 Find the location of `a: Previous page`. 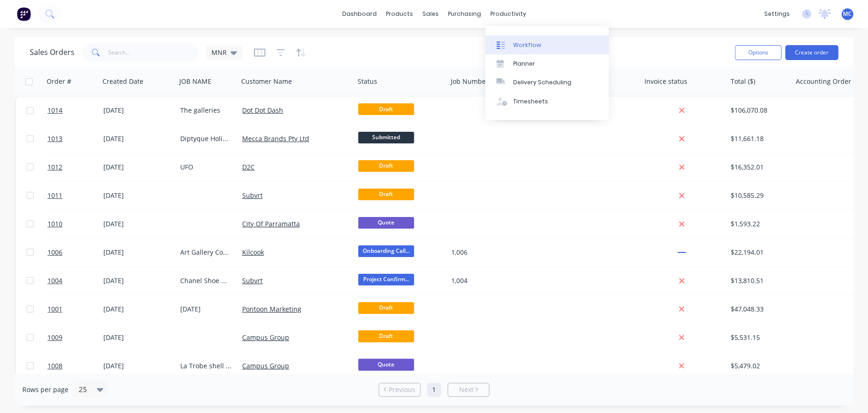

a: Previous page is located at coordinates (400, 390).